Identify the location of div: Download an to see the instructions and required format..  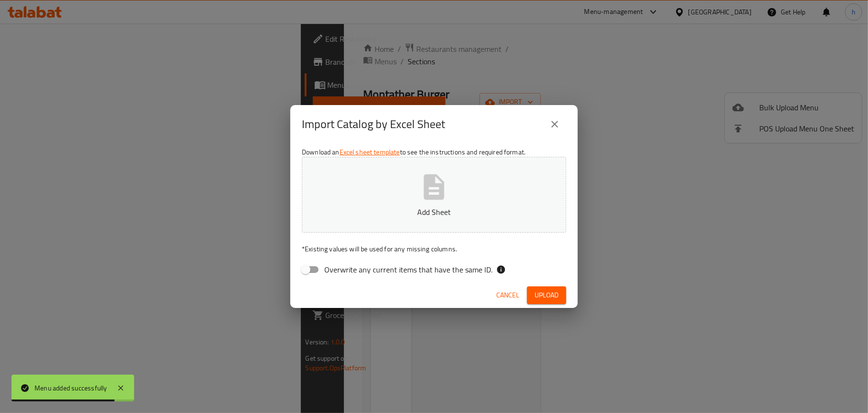
(434, 213).